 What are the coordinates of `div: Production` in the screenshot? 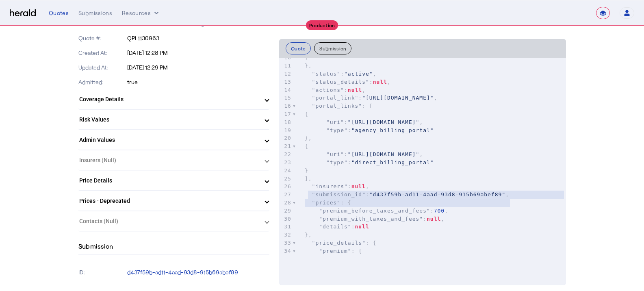 It's located at (322, 25).